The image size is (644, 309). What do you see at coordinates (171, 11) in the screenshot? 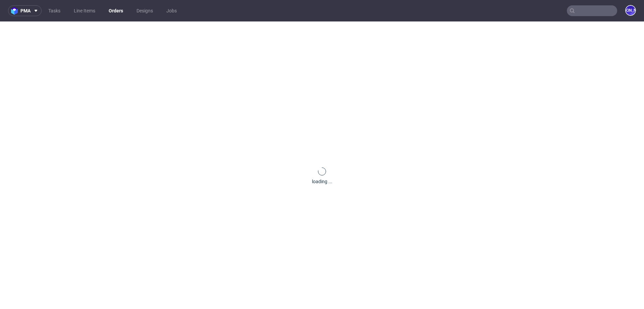
I see `a: Jobs` at bounding box center [171, 11].